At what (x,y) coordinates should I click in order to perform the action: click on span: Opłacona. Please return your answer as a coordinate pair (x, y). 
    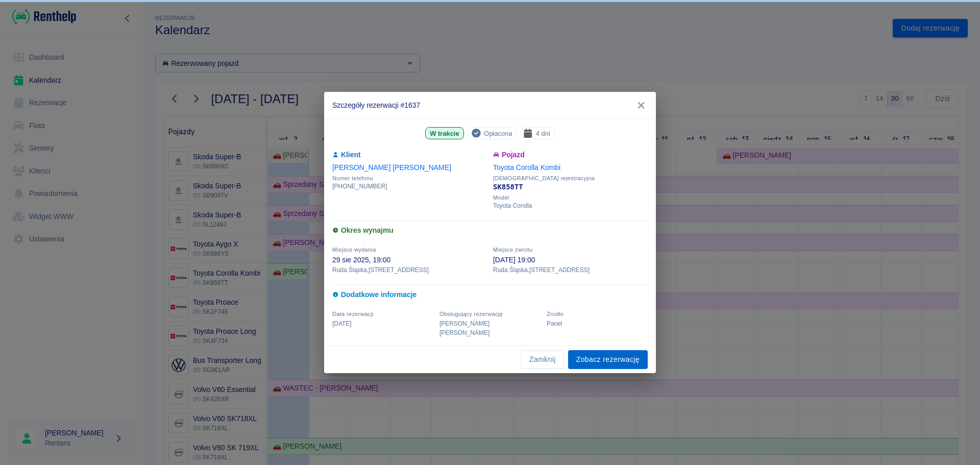
    Looking at the image, I should click on (497, 133).